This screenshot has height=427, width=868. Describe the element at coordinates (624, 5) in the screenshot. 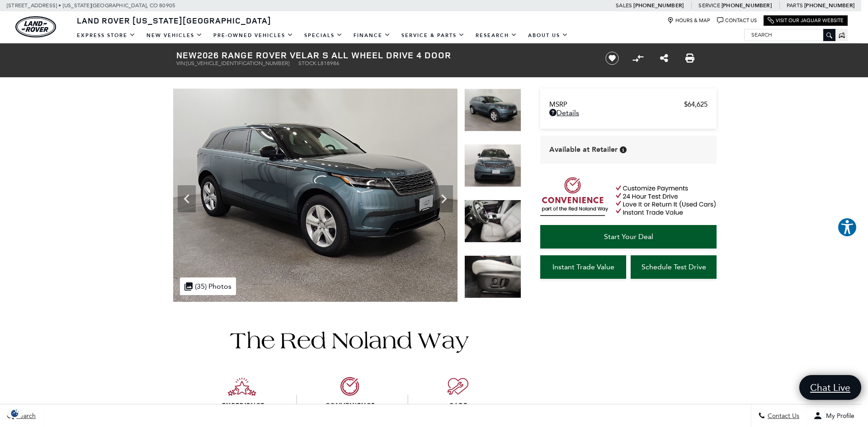

I see `span: Sales` at that location.